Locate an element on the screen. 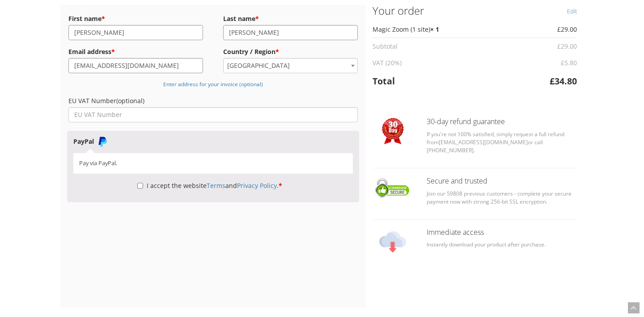 This screenshot has height=317, width=644. input: EU VAT Number is located at coordinates (213, 115).